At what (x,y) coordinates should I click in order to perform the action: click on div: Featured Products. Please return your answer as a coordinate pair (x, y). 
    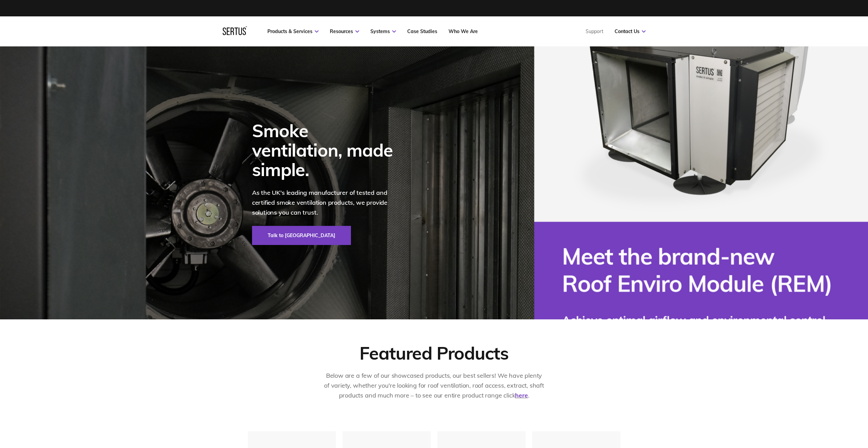
    Looking at the image, I should click on (434, 352).